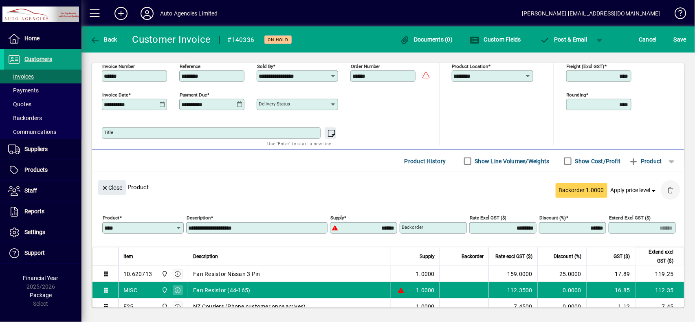 The width and height of the screenshot is (695, 322). What do you see at coordinates (677, 15) in the screenshot?
I see `a: Knowledge Base` at bounding box center [677, 15].